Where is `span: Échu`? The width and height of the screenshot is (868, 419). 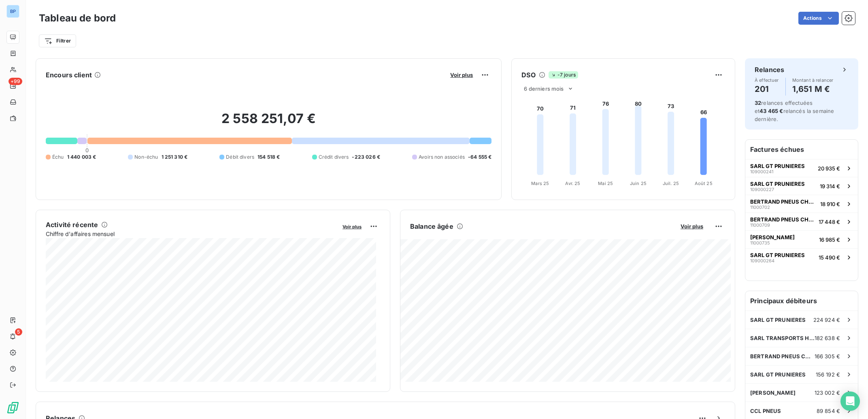 span: Échu is located at coordinates (58, 157).